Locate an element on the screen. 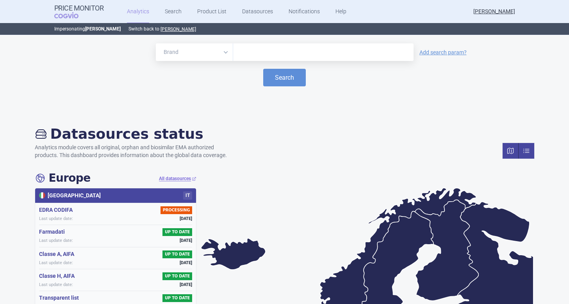 This screenshot has width=569, height=304. p: Impersonating Switch back to is located at coordinates (285, 29).